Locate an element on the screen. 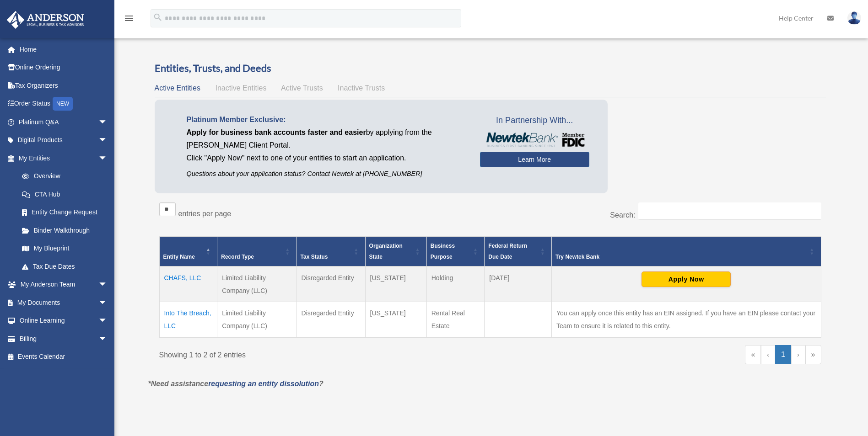 The height and width of the screenshot is (436, 868). a: Digital Productsarrow_drop_down is located at coordinates (63, 140).